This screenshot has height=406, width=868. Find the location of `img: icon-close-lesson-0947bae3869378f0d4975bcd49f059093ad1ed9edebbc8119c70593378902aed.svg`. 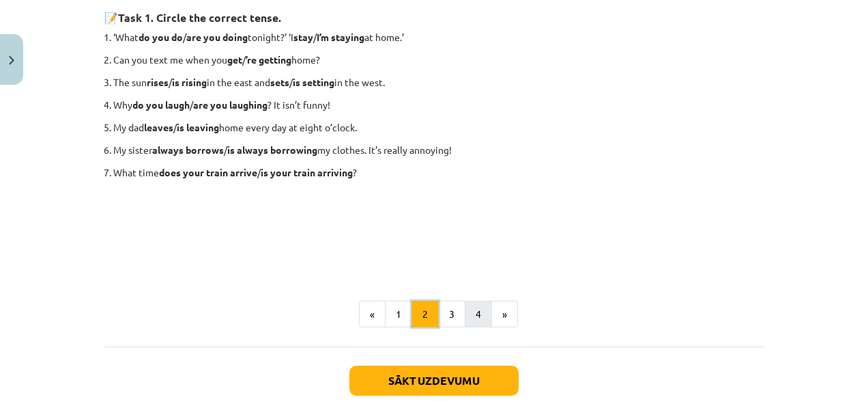

img: icon-close-lesson-0947bae3869378f0d4975bcd49f059093ad1ed9edebbc8119c70593378902aed.svg is located at coordinates (11, 60).